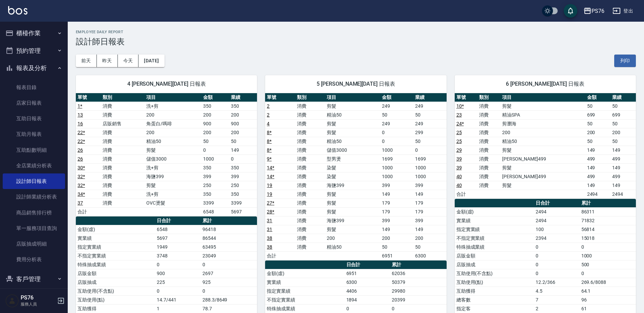 This screenshot has width=644, height=313. I want to click on td: 399, so click(430, 185).